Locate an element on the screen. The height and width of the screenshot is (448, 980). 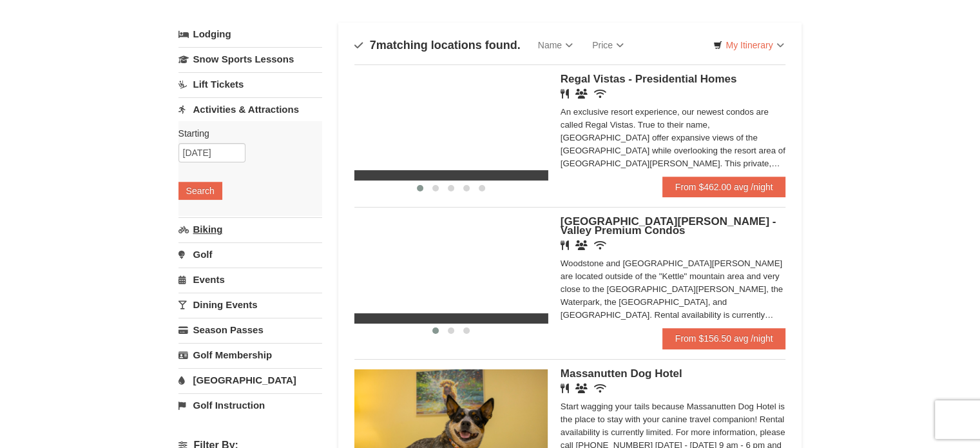
a: My Itinerary is located at coordinates (748, 45).